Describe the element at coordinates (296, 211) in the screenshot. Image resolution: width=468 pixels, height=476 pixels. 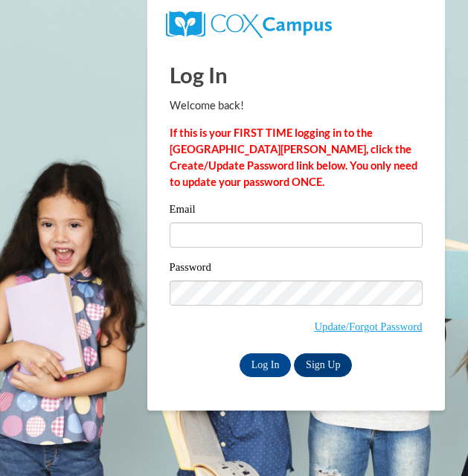
I see `label: Email` at that location.